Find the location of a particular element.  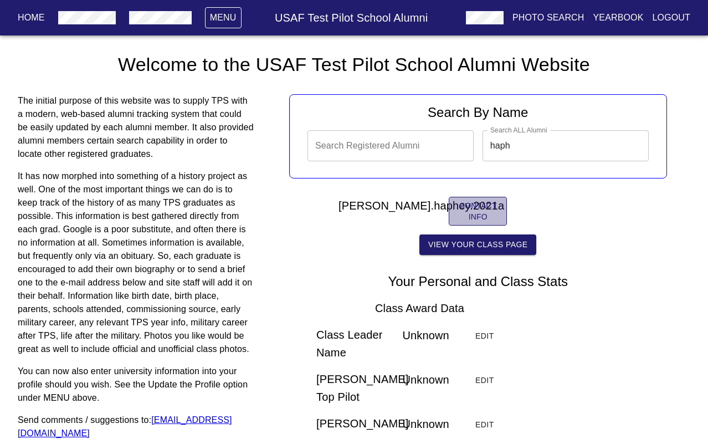

a: Logout is located at coordinates (671, 18).